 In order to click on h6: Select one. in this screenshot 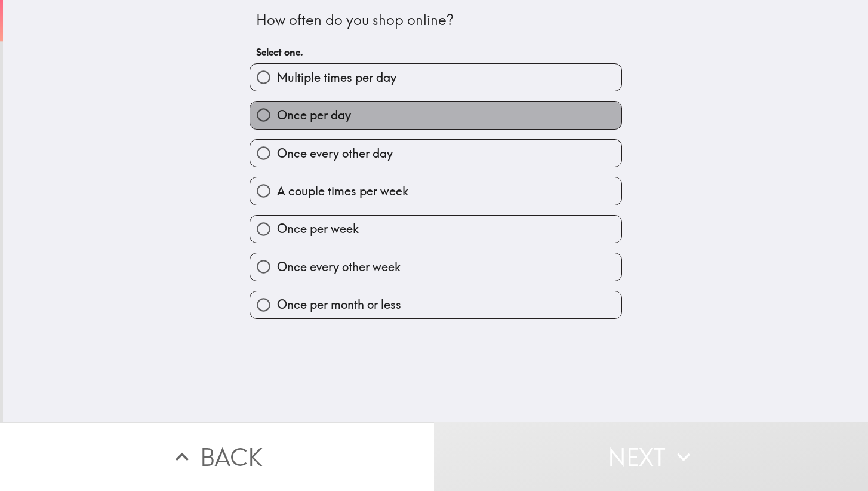, I will do `click(436, 52)`.